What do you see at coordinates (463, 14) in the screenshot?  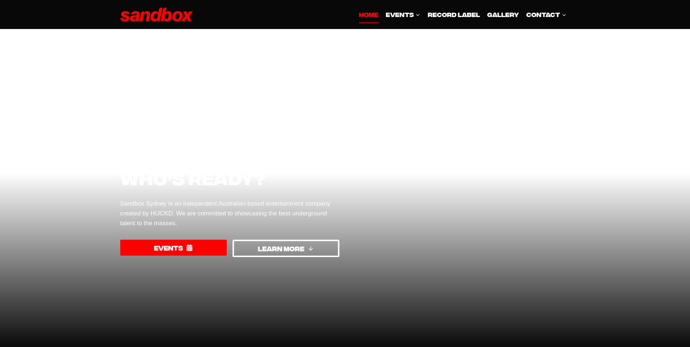 I see `nav: Primary Navigation` at bounding box center [463, 14].